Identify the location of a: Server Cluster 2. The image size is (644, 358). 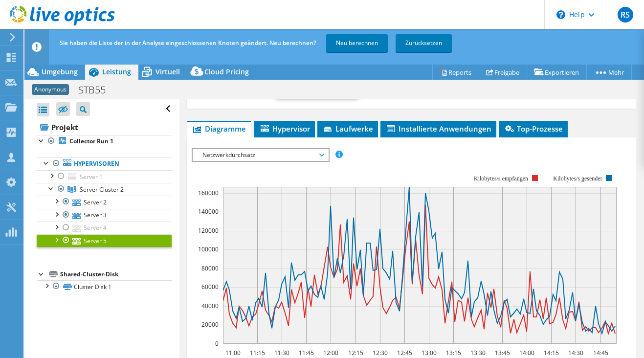
(104, 189).